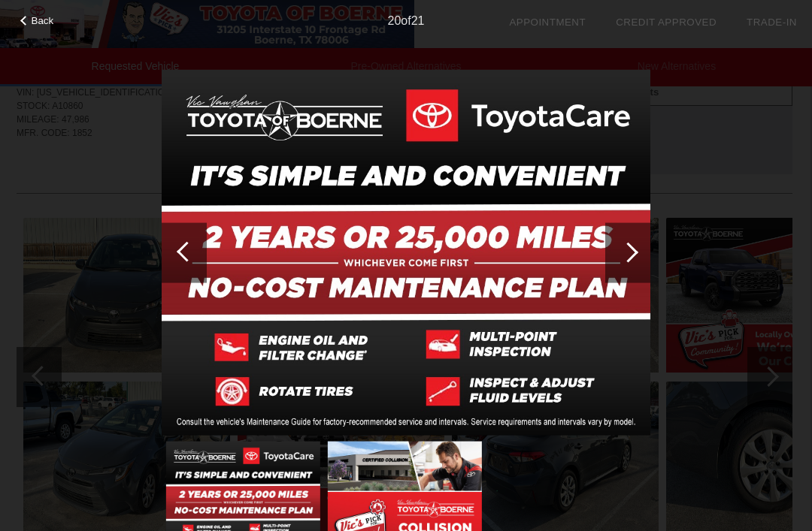 The height and width of the screenshot is (531, 812). I want to click on span: 20, so click(394, 20).